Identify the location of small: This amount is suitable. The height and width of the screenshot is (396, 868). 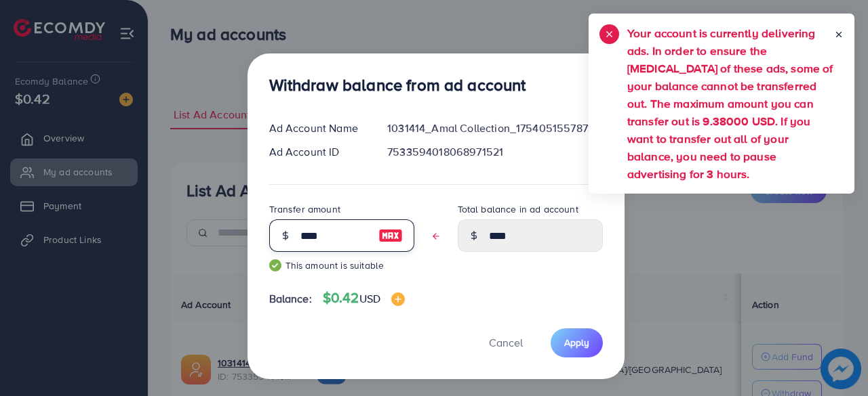
(342, 266).